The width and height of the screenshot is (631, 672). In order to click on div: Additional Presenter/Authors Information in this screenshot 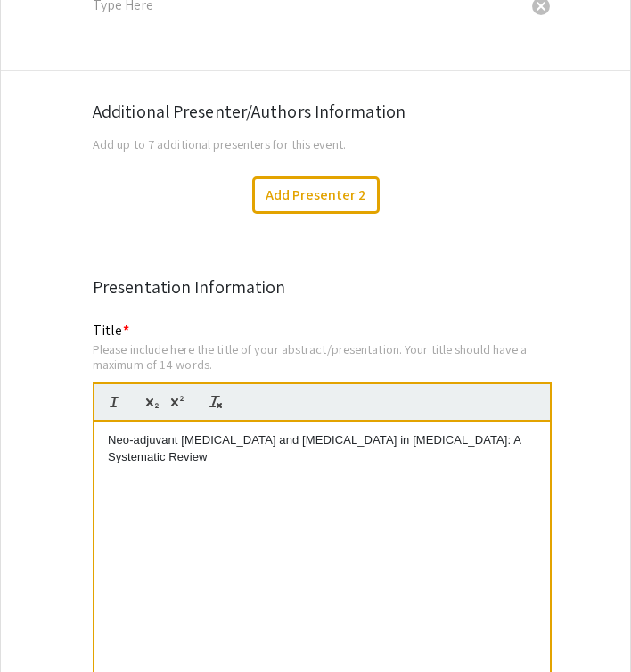, I will do `click(316, 112)`.